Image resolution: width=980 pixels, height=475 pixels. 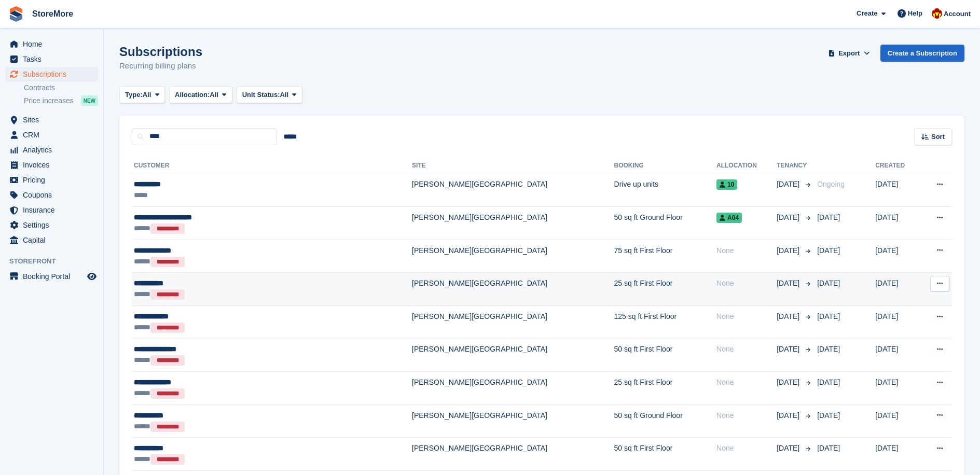 What do you see at coordinates (54, 225) in the screenshot?
I see `span: Settings` at bounding box center [54, 225].